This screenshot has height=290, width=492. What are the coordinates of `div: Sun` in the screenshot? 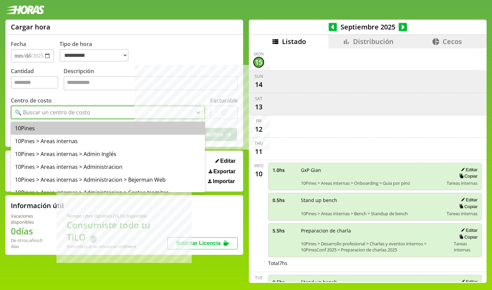 It's located at (259, 76).